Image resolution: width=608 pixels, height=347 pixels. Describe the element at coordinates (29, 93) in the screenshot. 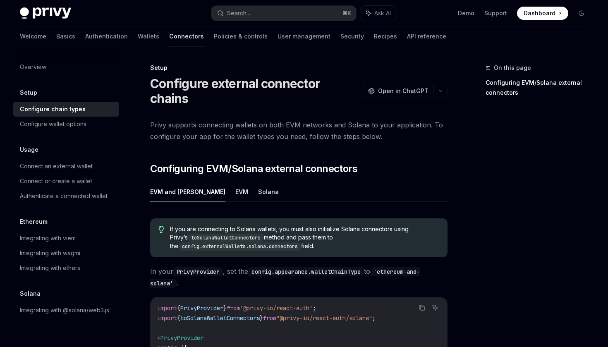

I see `h5: Setup` at that location.